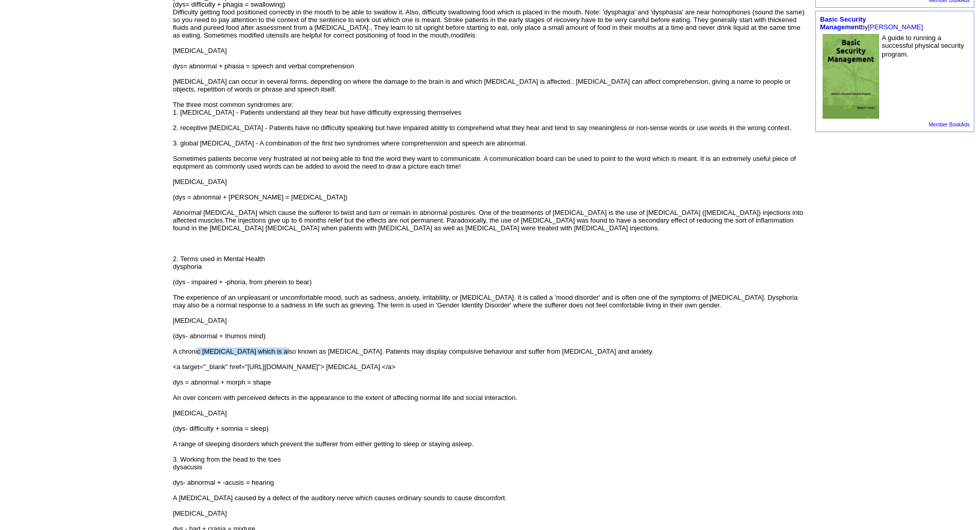  What do you see at coordinates (490, 259) in the screenshot?
I see `div: 2. Terms used in Mental Health` at bounding box center [490, 259].